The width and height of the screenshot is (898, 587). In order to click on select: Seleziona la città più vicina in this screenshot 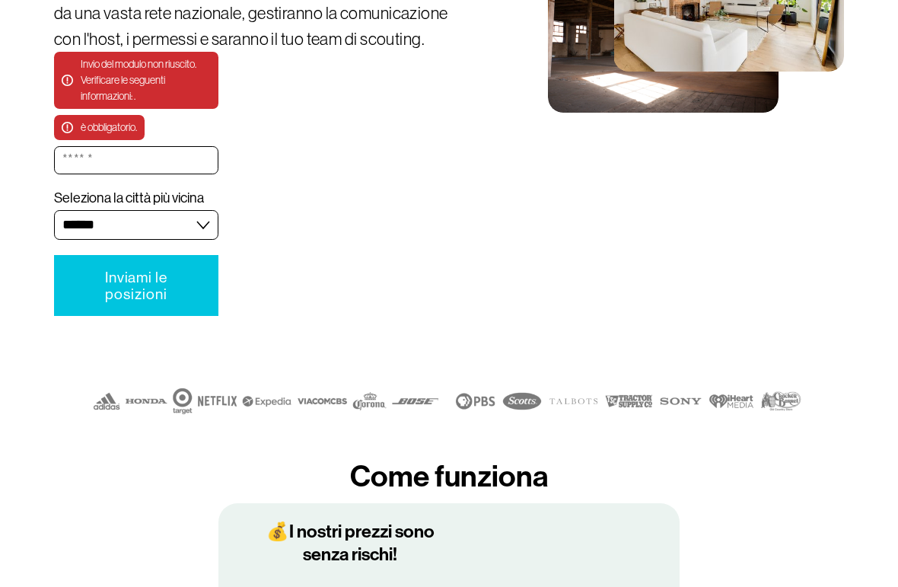, I will do `click(136, 225)`.